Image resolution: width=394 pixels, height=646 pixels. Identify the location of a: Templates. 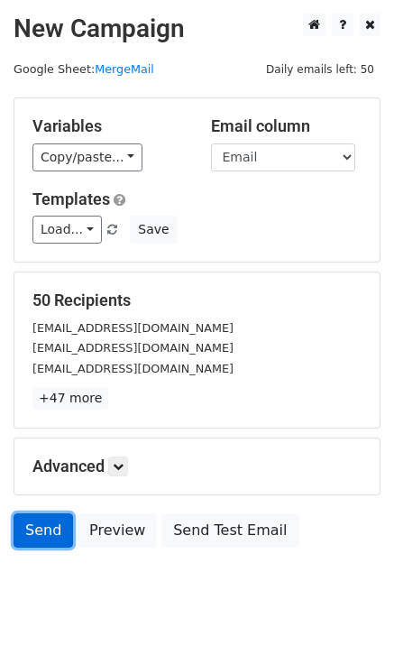
(71, 198).